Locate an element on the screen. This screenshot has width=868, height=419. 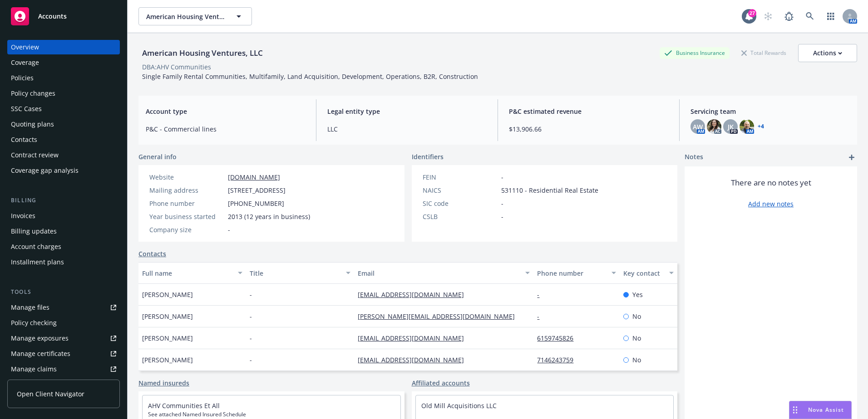
div: Title is located at coordinates (295, 273).